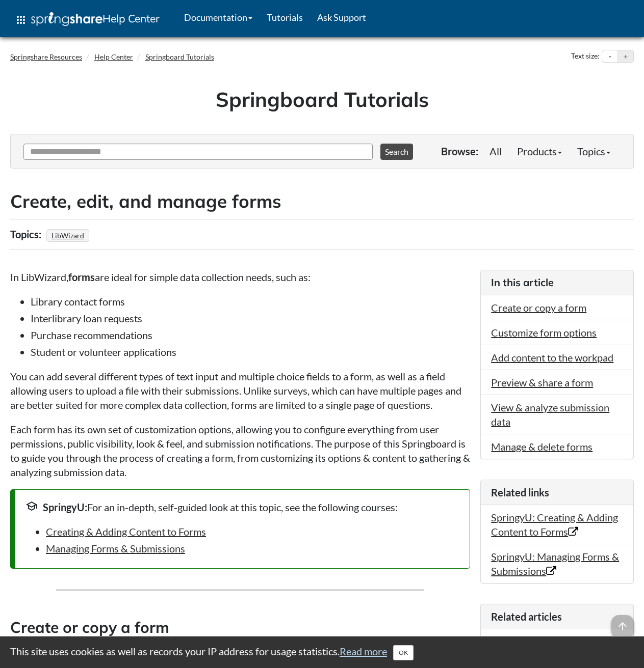 Image resolution: width=644 pixels, height=668 pixels. Describe the element at coordinates (27, 234) in the screenshot. I see `div: Topics:` at that location.